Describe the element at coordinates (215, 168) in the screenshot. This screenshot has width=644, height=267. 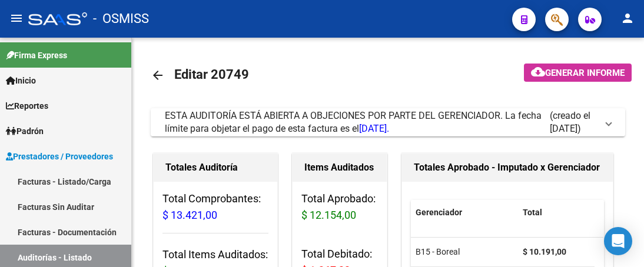
I see `h1: Totales Auditoría` at that location.